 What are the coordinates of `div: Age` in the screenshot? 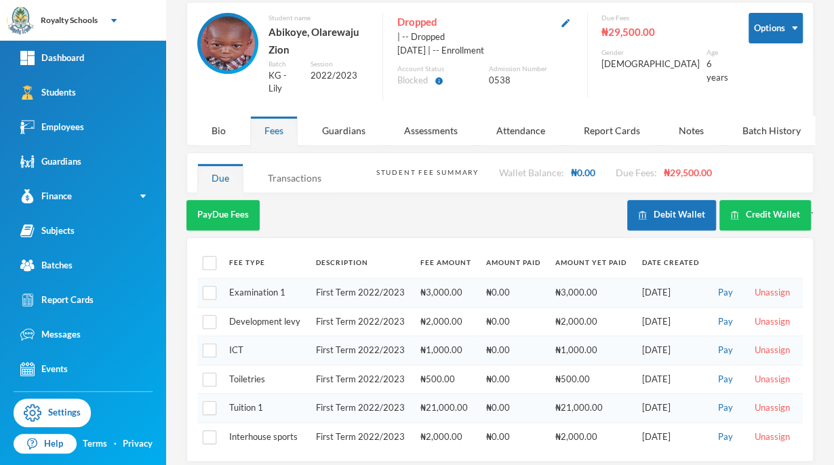 It's located at (717, 52).